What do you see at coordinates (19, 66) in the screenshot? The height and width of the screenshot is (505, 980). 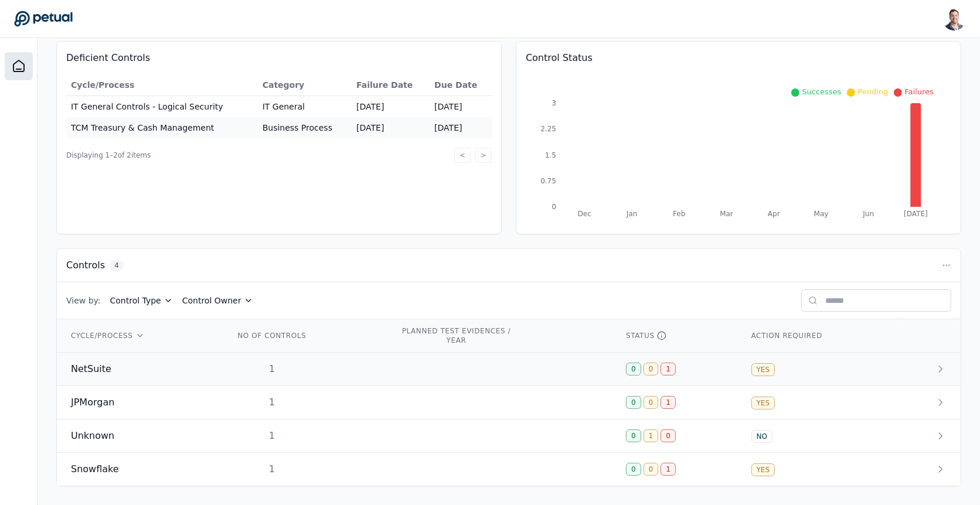 I see `a: Dashboard` at bounding box center [19, 66].